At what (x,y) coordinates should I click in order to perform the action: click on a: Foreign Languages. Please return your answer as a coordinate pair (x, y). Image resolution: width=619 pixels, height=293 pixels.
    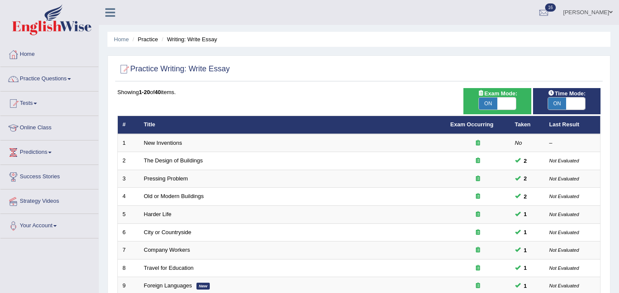
    Looking at the image, I should click on (168, 285).